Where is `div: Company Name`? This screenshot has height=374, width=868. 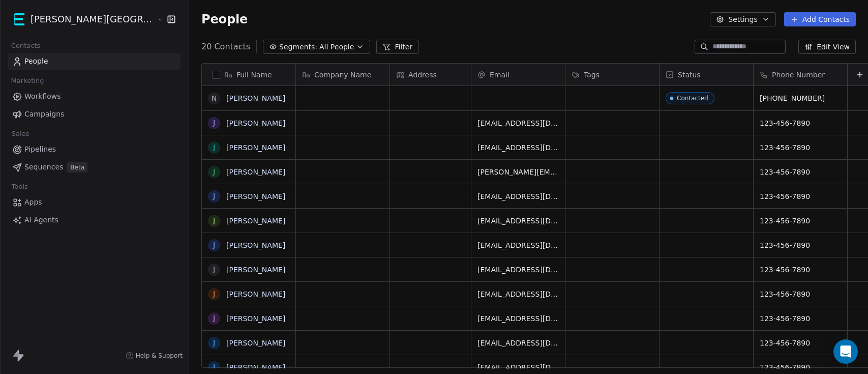 div: Company Name is located at coordinates (342, 74).